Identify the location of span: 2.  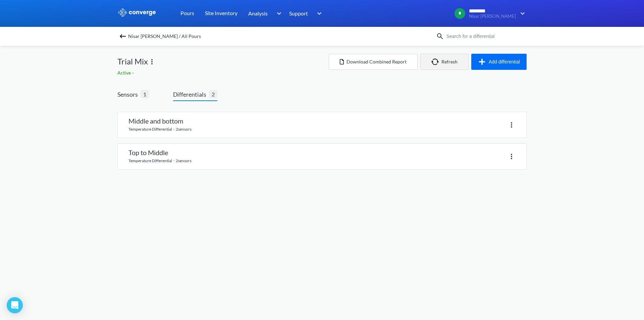
(213, 94).